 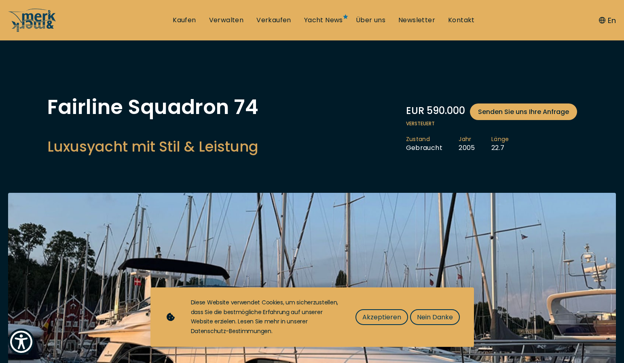 I want to click on div: EUR 590.000, so click(x=491, y=112).